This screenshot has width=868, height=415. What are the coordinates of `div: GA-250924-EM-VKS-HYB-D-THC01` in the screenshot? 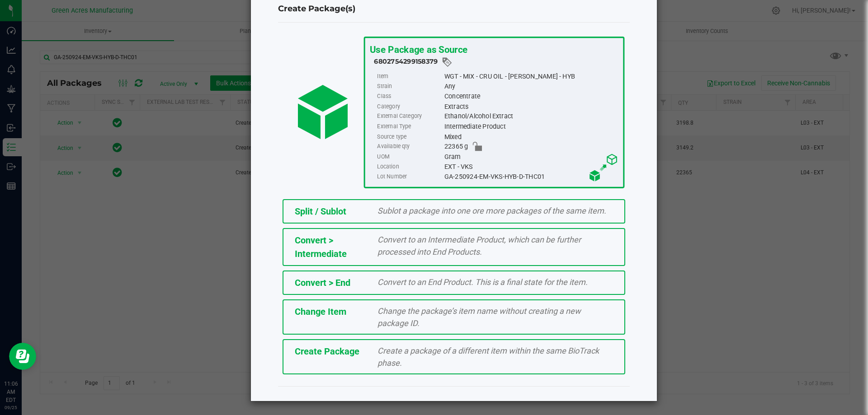 It's located at (530, 177).